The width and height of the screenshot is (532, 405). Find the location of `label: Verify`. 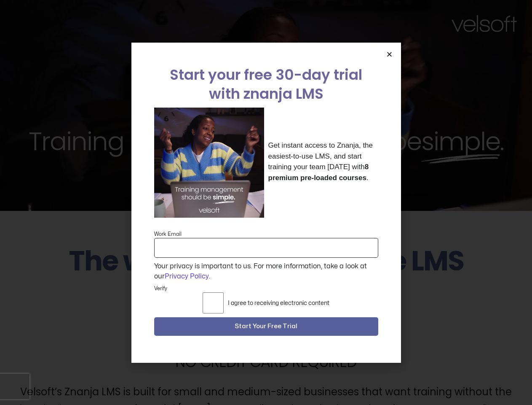

label: Verify is located at coordinates (161, 288).